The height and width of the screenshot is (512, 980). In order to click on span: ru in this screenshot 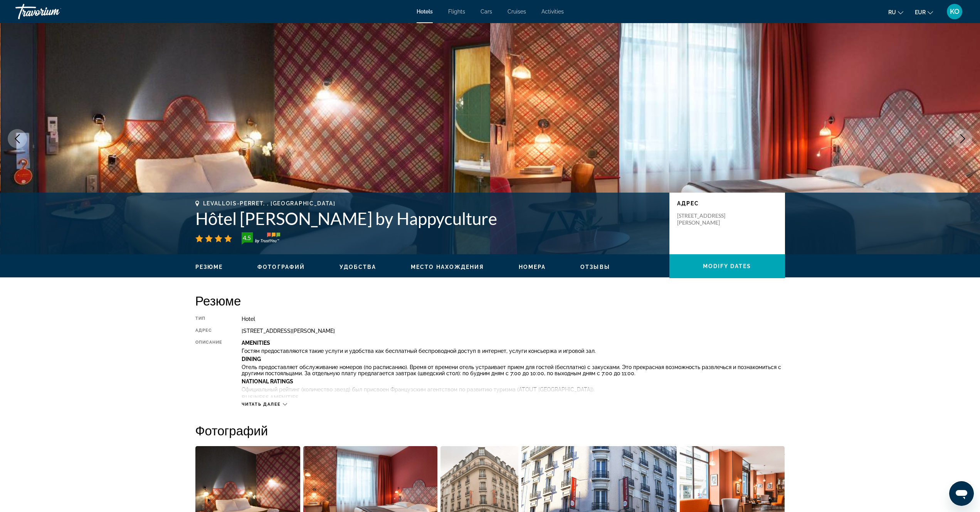, I will do `click(892, 13)`.